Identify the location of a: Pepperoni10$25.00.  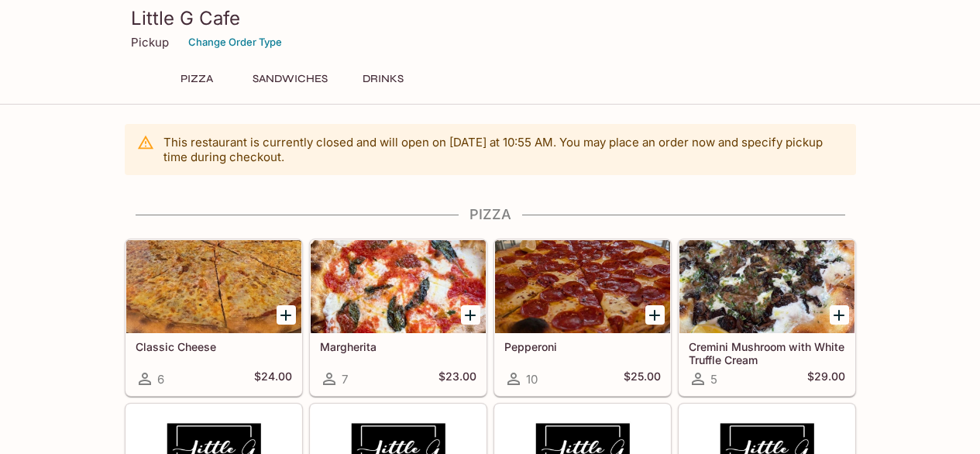
(582, 317).